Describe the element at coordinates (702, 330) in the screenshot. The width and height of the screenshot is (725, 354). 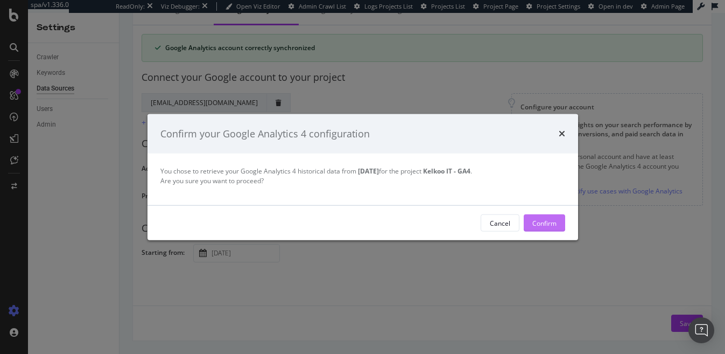
I see `div: Open Intercom Messenger` at that location.